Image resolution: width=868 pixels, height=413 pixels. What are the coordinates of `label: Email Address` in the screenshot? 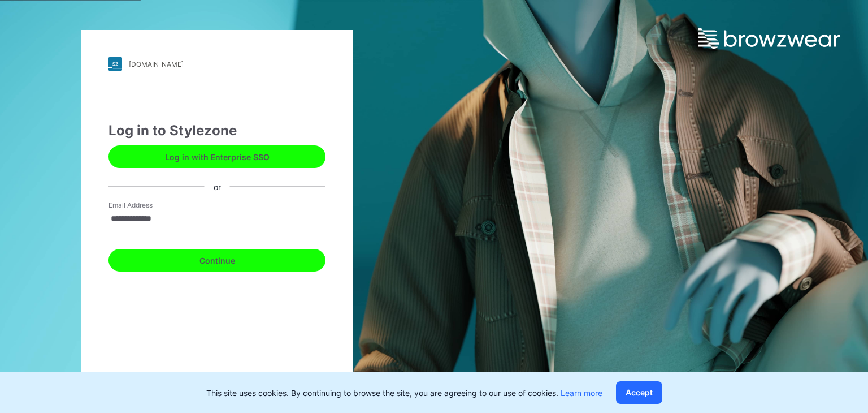 It's located at (148, 205).